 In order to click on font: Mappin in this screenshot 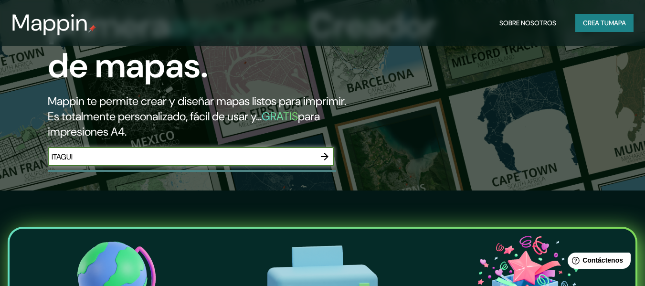, I will do `click(50, 22)`.